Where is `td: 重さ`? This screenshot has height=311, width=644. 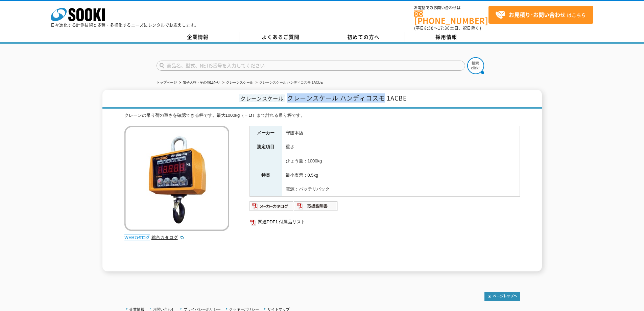
td: 重さ is located at coordinates (401, 147).